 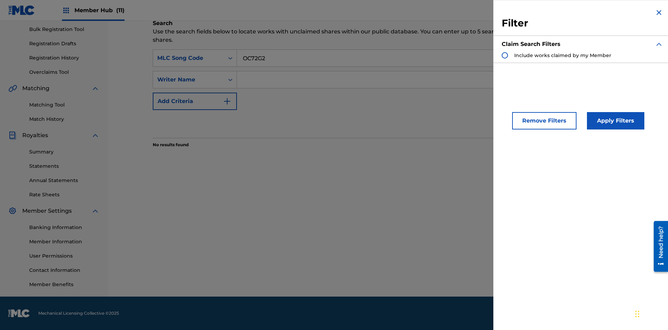 What do you see at coordinates (99, 10) in the screenshot?
I see `span: Member Hub` at bounding box center [99, 10].